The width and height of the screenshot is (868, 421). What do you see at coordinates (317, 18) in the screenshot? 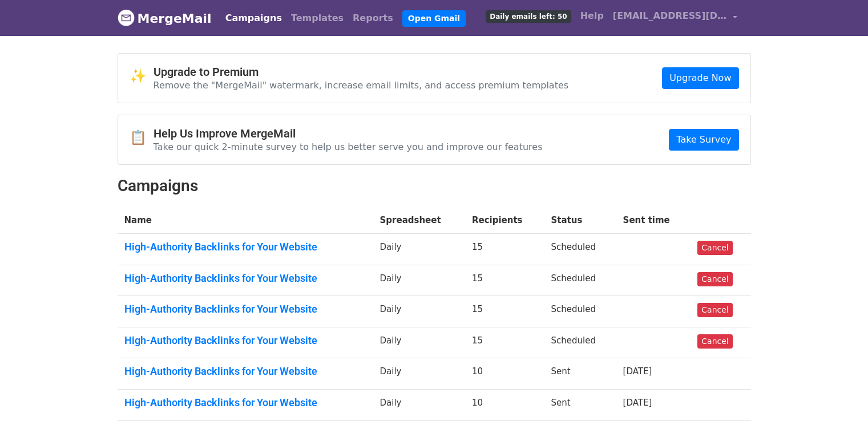
I see `a: Templates` at bounding box center [317, 18].